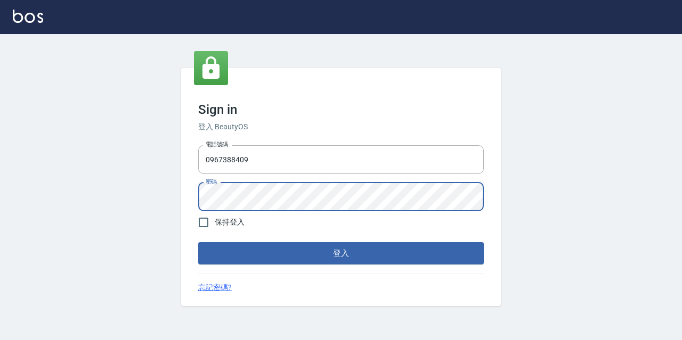  Describe the element at coordinates (215, 288) in the screenshot. I see `a: 忘記密碼?` at that location.